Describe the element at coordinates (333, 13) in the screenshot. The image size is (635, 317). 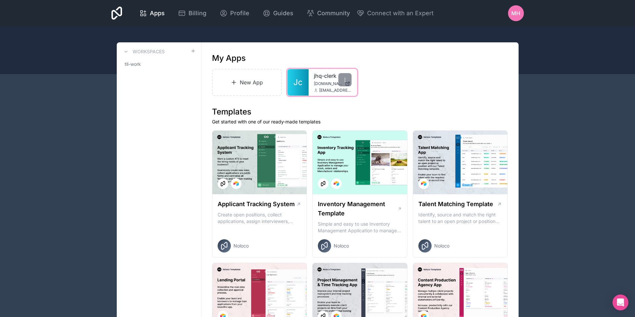
I see `span: Community` at that location.